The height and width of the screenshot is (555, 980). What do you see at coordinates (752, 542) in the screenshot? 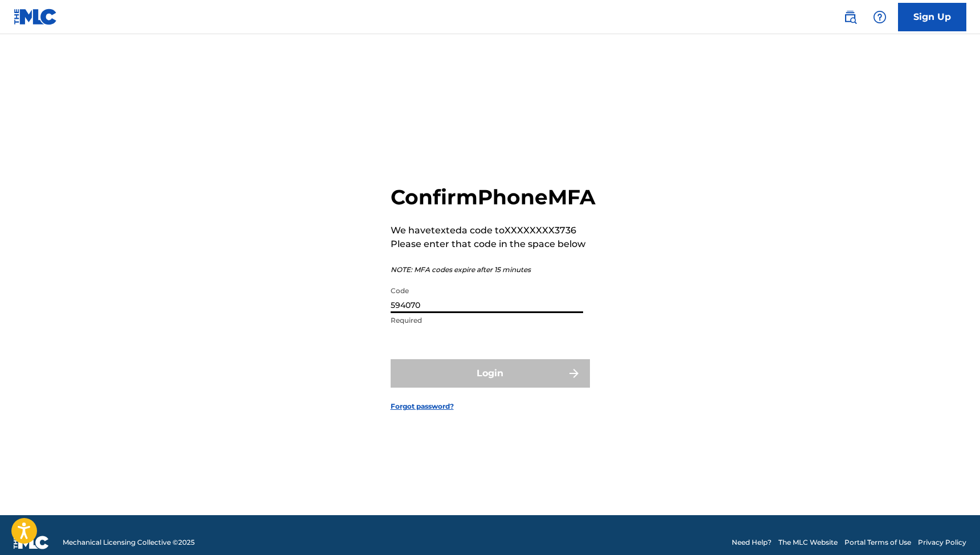
I see `a: Need Help?` at bounding box center [752, 542].